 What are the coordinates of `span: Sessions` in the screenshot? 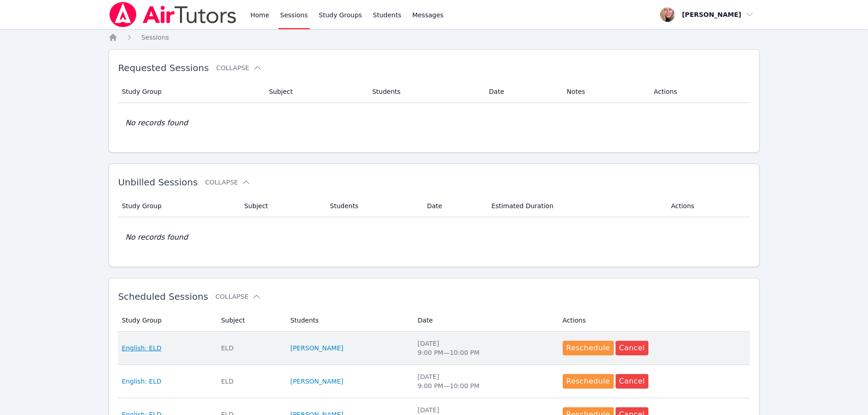 It's located at (155, 37).